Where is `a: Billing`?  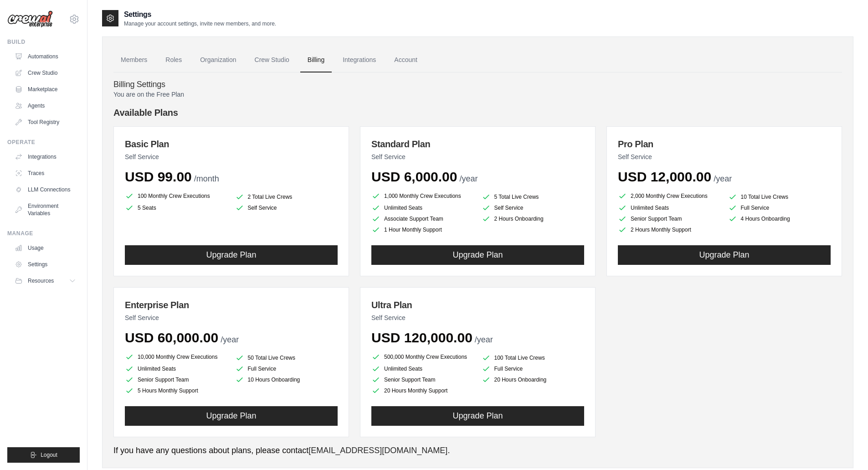 a: Billing is located at coordinates (316, 60).